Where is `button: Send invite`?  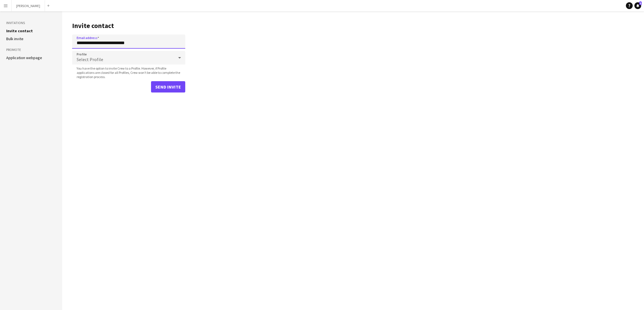 button: Send invite is located at coordinates (168, 87).